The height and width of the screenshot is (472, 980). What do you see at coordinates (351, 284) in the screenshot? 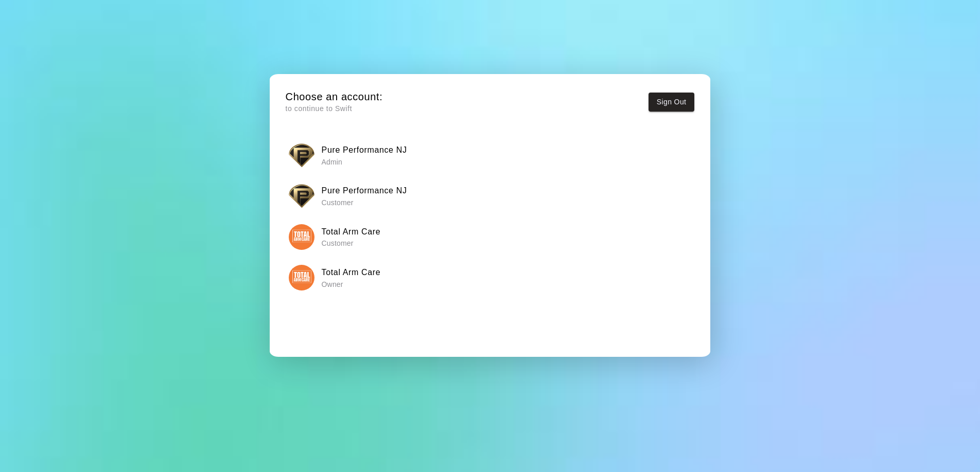
I see `p: Owner` at bounding box center [351, 284].